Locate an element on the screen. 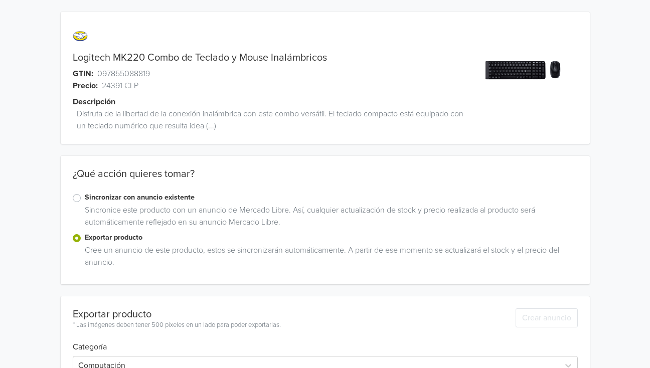  span: 097855088819 is located at coordinates (123, 74).